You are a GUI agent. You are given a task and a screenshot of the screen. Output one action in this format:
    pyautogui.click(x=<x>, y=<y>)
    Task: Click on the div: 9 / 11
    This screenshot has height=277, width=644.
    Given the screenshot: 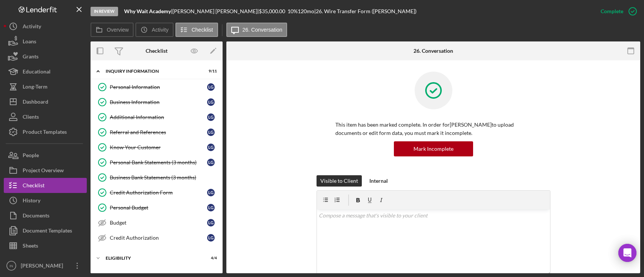 What is the action you would take?
    pyautogui.click(x=210, y=71)
    